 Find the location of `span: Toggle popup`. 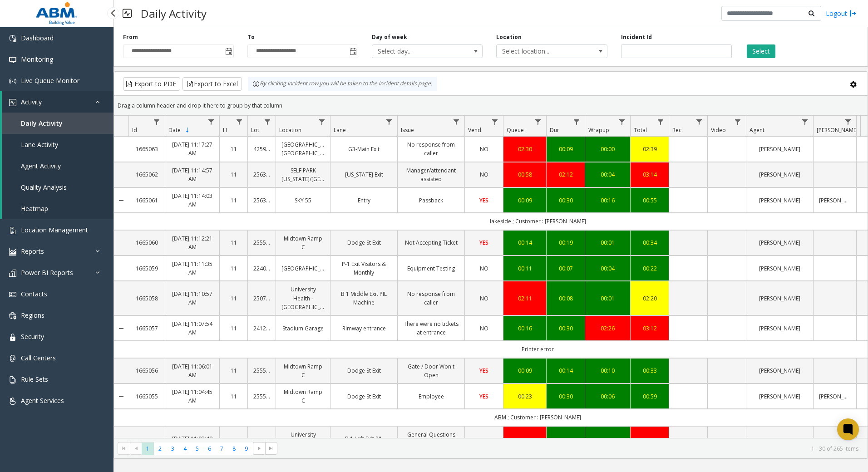

span: Toggle popup is located at coordinates (353, 51).